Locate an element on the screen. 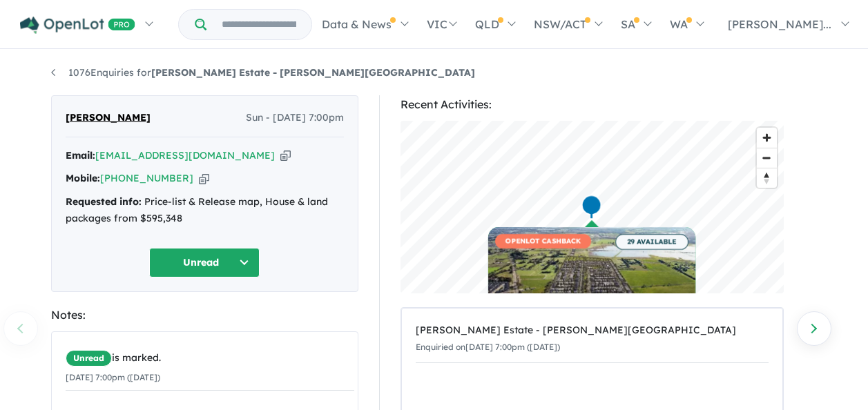  button: Zoom out is located at coordinates (767, 157).